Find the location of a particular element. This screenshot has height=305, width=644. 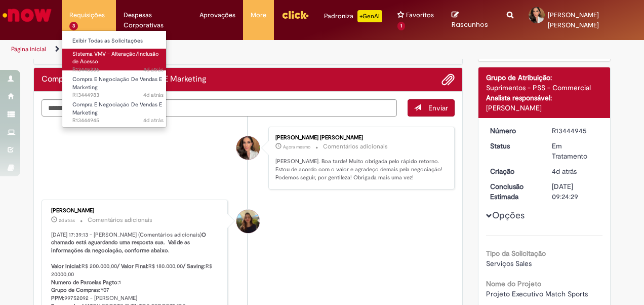

div: Padroniza is located at coordinates (353, 16).